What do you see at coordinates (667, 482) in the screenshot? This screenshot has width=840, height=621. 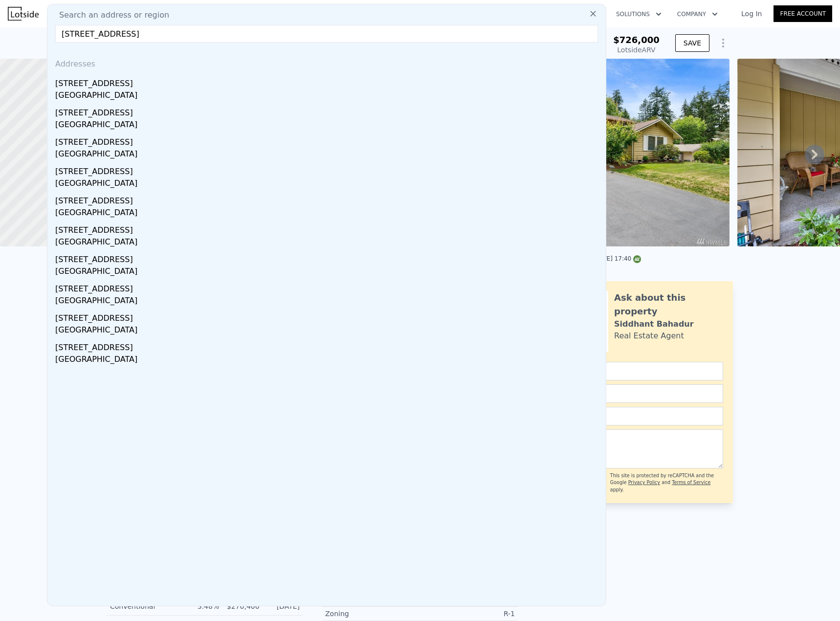 I see `div: This site is protected by reCAPTCHA and the Google and apply.` at bounding box center [667, 482].